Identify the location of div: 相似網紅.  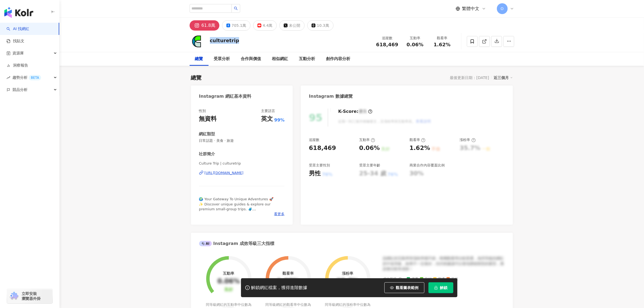
(280, 59).